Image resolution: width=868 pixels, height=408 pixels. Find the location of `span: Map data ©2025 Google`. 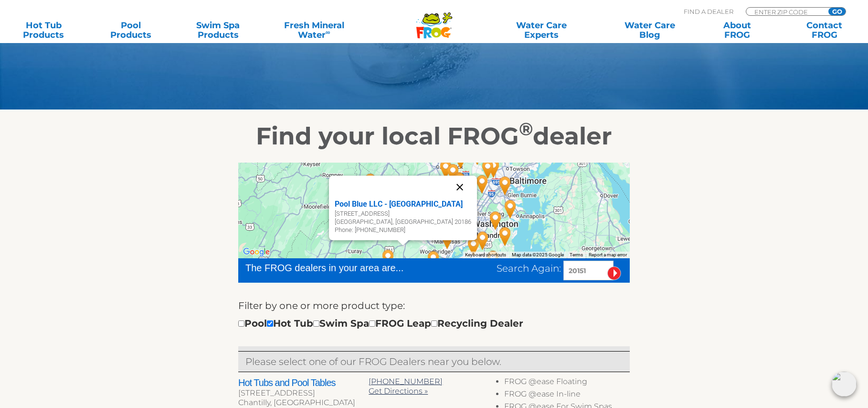

span: Map data ©2025 Google is located at coordinates (538, 255).